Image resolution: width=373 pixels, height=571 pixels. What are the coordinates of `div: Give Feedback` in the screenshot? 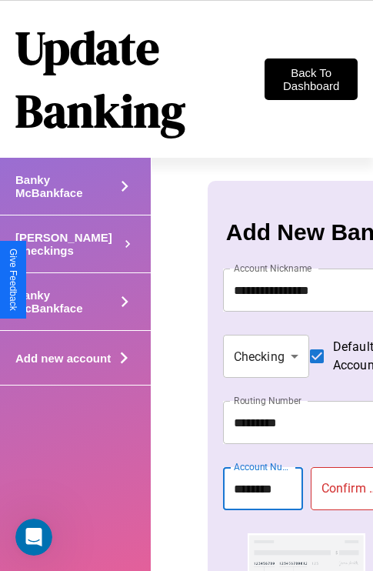 It's located at (13, 279).